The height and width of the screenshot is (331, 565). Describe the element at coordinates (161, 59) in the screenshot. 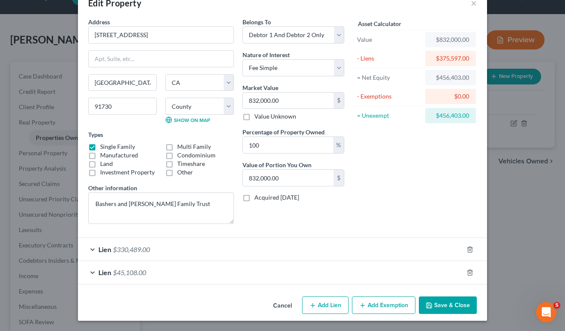

I see `input: Apt, Suite, etc...` at that location.